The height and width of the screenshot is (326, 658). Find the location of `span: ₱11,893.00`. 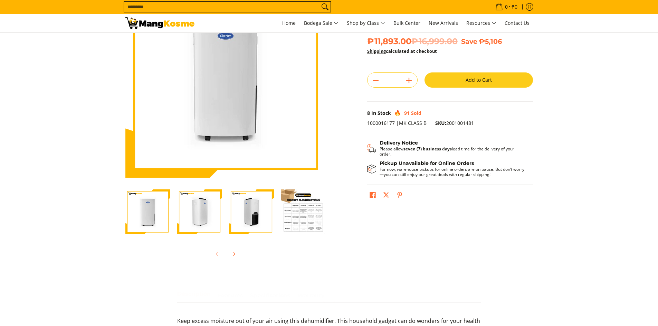

span: ₱11,893.00 is located at coordinates (412, 41).